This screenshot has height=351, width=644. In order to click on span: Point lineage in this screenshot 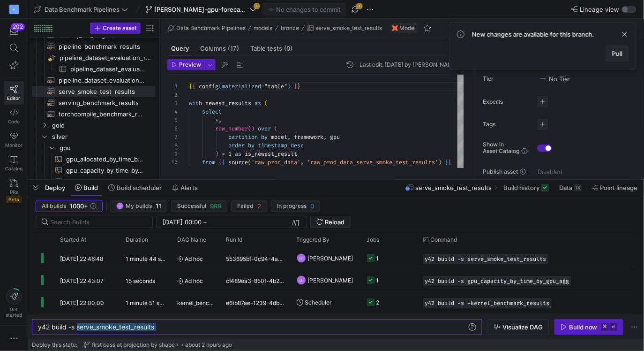, I will do `click(619, 187)`.